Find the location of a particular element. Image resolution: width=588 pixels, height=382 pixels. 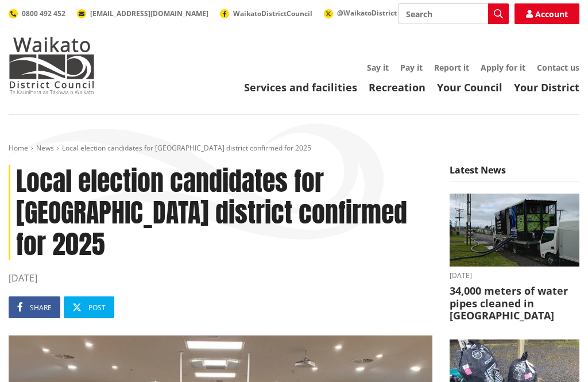

a: Post is located at coordinates (89, 308).